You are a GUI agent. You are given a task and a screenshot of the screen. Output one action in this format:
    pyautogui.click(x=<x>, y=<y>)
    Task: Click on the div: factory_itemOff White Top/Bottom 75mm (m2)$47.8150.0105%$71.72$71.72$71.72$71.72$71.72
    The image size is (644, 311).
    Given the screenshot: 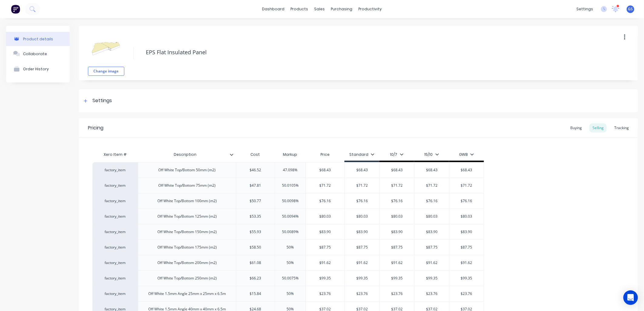 What is the action you would take?
    pyautogui.click(x=288, y=185)
    